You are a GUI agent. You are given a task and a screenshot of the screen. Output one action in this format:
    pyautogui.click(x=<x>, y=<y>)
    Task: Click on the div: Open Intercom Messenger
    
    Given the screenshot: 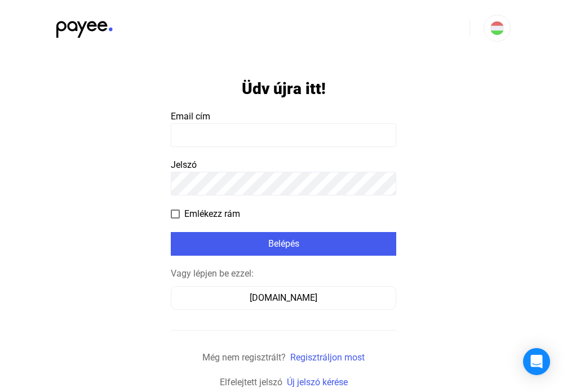 What is the action you would take?
    pyautogui.click(x=536, y=362)
    